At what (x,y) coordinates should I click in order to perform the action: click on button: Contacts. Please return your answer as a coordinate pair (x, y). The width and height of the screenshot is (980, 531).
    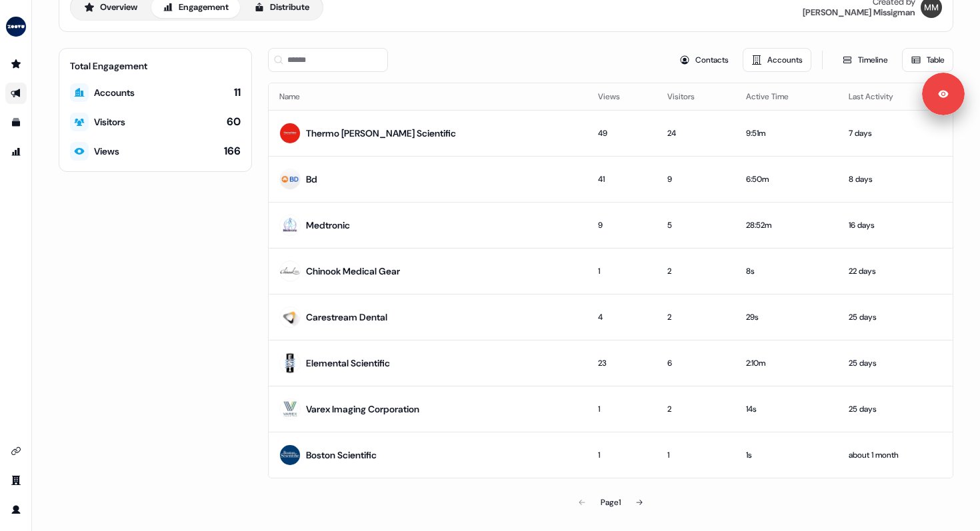
    Looking at the image, I should click on (704, 60).